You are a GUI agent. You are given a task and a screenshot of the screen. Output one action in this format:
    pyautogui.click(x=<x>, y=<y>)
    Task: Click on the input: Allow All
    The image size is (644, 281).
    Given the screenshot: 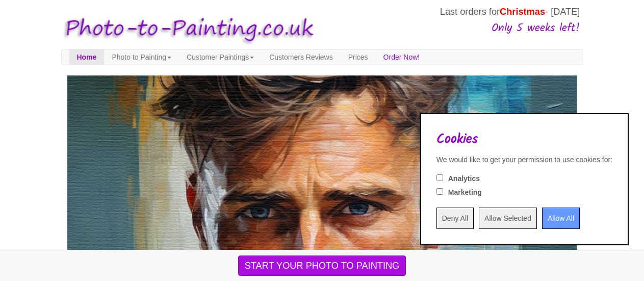 What is the action you would take?
    pyautogui.click(x=561, y=219)
    